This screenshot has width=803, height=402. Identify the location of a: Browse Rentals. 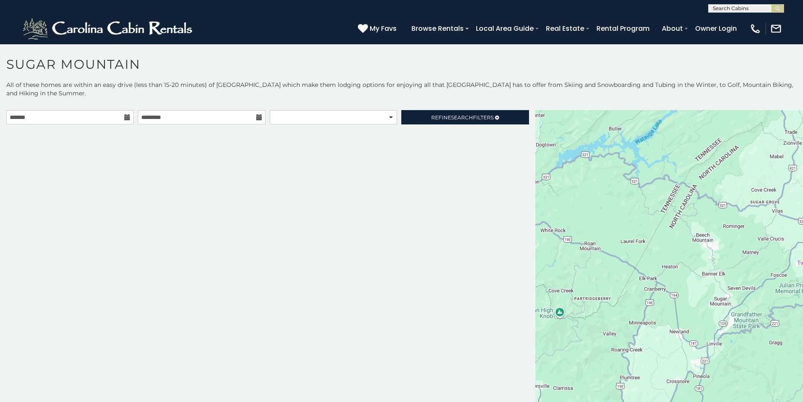
(438, 28).